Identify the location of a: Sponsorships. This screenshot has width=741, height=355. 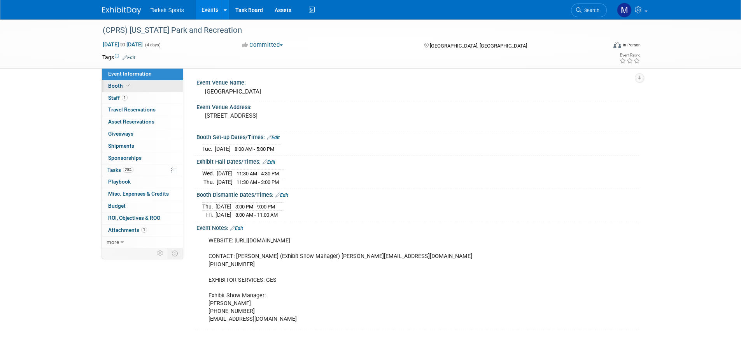
(142, 158).